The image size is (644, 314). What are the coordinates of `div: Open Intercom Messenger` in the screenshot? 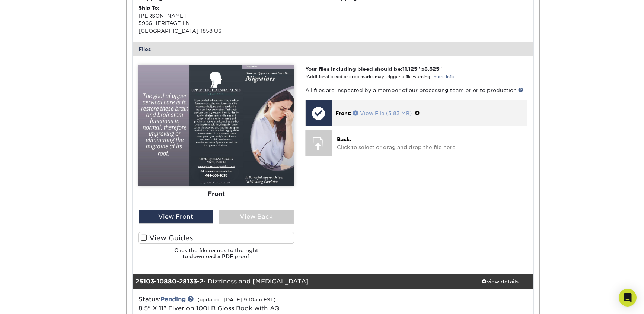 It's located at (628, 298).